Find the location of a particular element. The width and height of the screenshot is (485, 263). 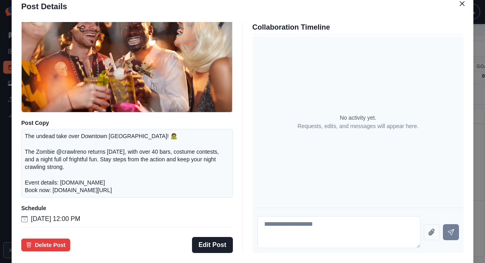

button: Edit Post is located at coordinates (212, 245).